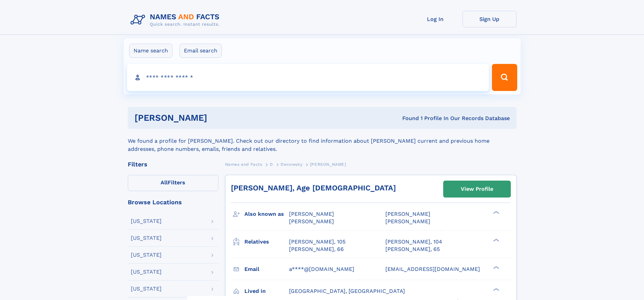  I want to click on label: Name search, so click(151, 51).